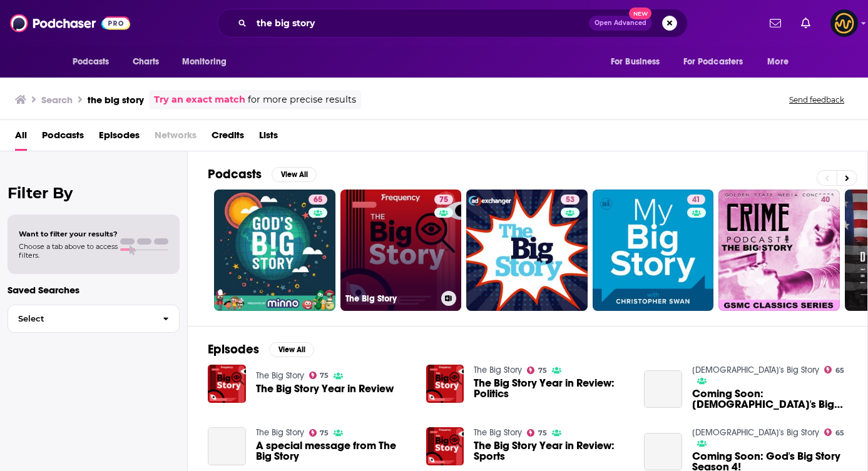 The width and height of the screenshot is (868, 471). What do you see at coordinates (93, 193) in the screenshot?
I see `h2: Filter By` at bounding box center [93, 193].